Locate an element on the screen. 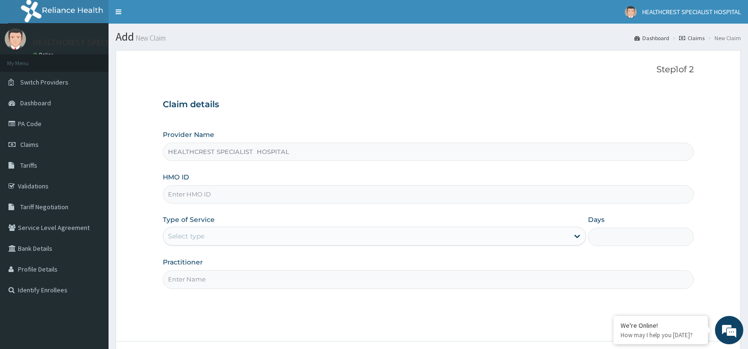  span: Tariff Negotiation is located at coordinates (44, 207).